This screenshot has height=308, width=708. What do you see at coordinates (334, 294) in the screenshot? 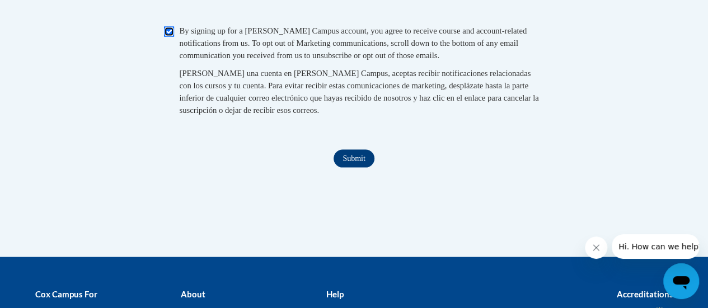
I see `b: Help` at bounding box center [334, 294].